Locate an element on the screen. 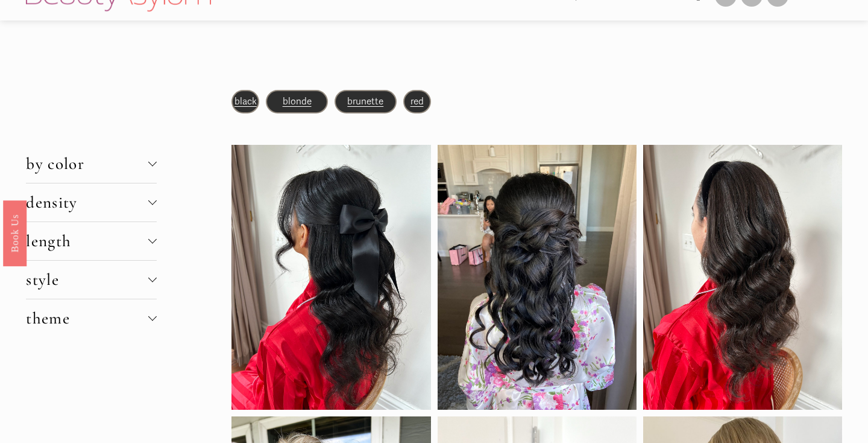 The height and width of the screenshot is (443, 868). a: brunette is located at coordinates (365, 101).